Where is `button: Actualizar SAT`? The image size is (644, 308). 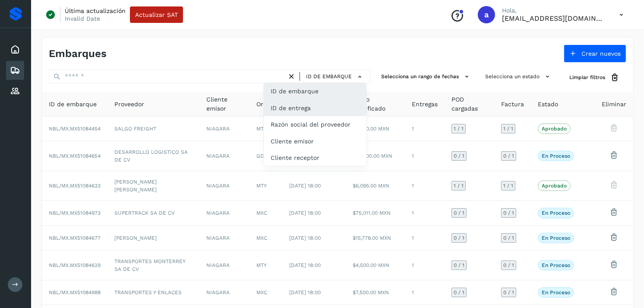
button: Actualizar SAT is located at coordinates (156, 14).